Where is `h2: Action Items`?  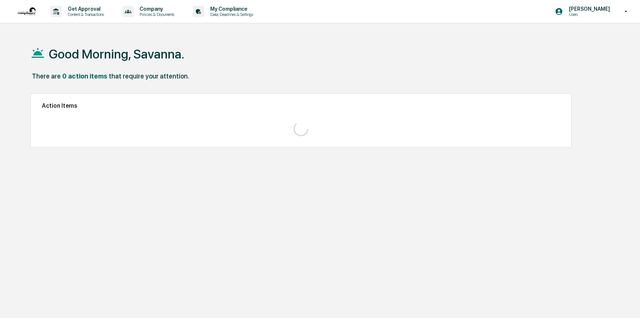 h2: Action Items is located at coordinates (301, 105).